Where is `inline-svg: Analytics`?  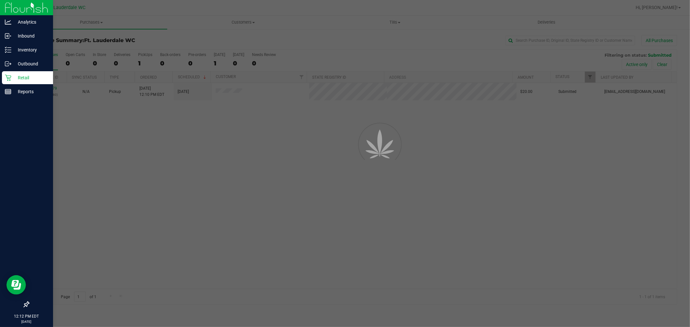
inline-svg: Analytics is located at coordinates (8, 22).